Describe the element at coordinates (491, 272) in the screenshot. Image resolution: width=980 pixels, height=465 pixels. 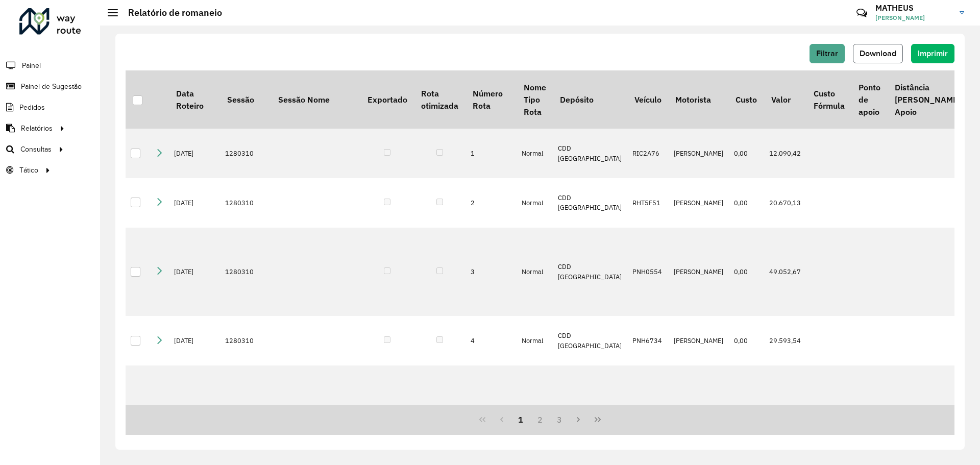
I see `td: 3` at that location.